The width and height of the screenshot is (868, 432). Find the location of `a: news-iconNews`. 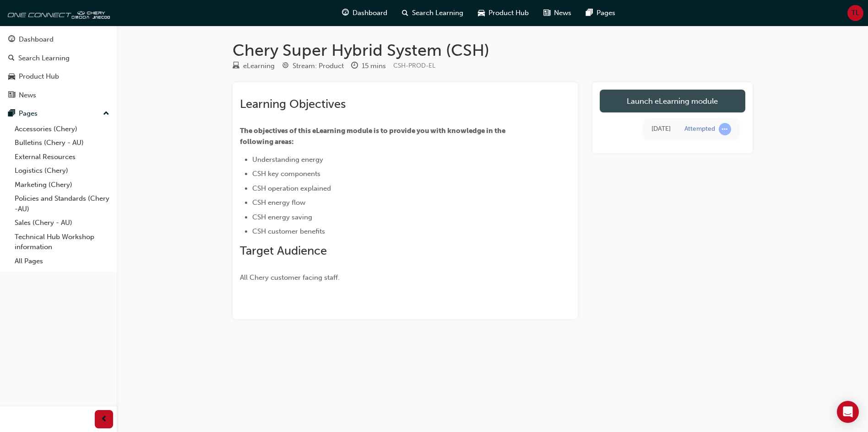

a: news-iconNews is located at coordinates (557, 13).